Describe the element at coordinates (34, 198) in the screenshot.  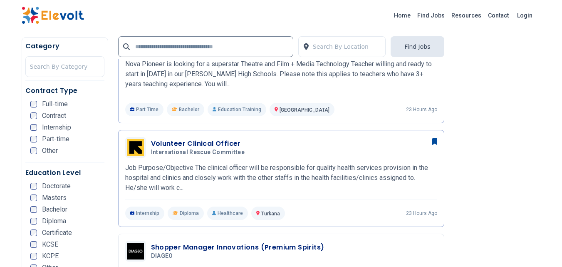
I see `input: Masters` at that location.